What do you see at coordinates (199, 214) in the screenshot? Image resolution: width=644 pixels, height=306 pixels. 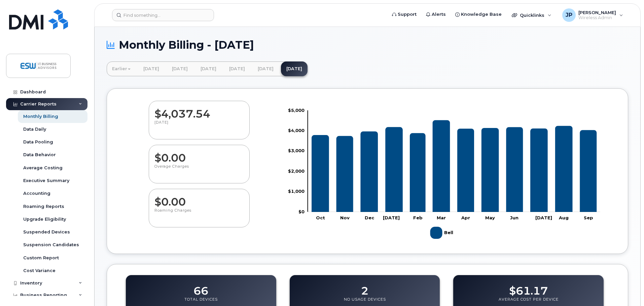 I see `p: Roaming Charges` at bounding box center [199, 214].